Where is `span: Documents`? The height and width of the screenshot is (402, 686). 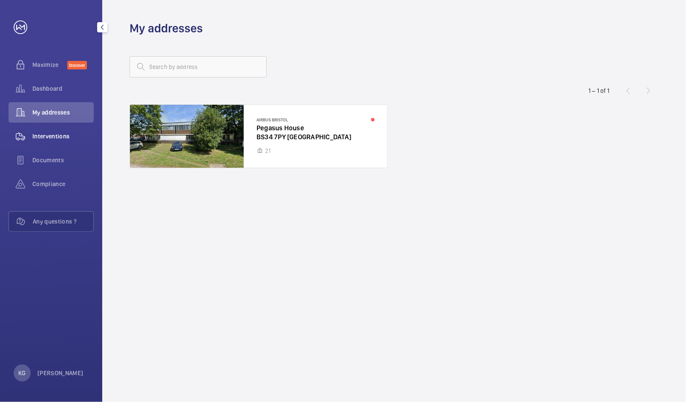
span: Documents is located at coordinates (63, 160).